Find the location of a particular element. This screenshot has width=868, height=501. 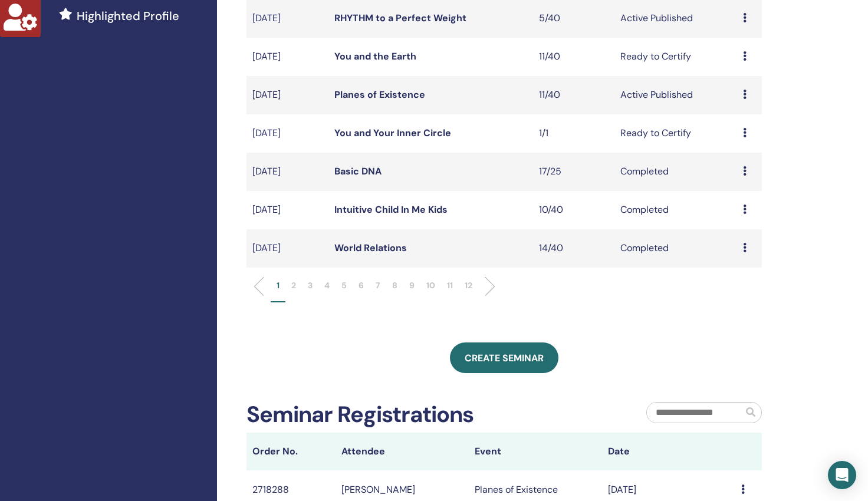

span: Create seminar is located at coordinates (504, 358).